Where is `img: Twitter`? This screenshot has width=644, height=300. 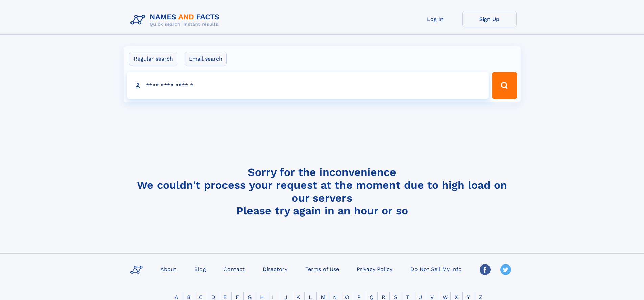
img: Twitter is located at coordinates (506, 269).